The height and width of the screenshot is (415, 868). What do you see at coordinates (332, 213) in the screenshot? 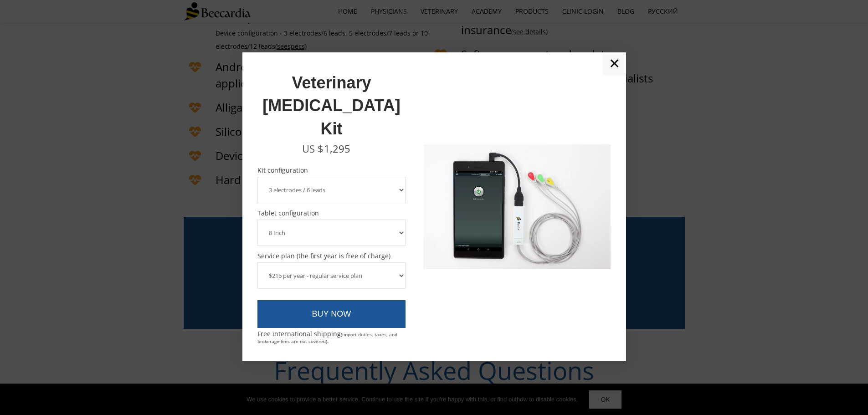
I see `span: Tablet configuration` at bounding box center [332, 213].